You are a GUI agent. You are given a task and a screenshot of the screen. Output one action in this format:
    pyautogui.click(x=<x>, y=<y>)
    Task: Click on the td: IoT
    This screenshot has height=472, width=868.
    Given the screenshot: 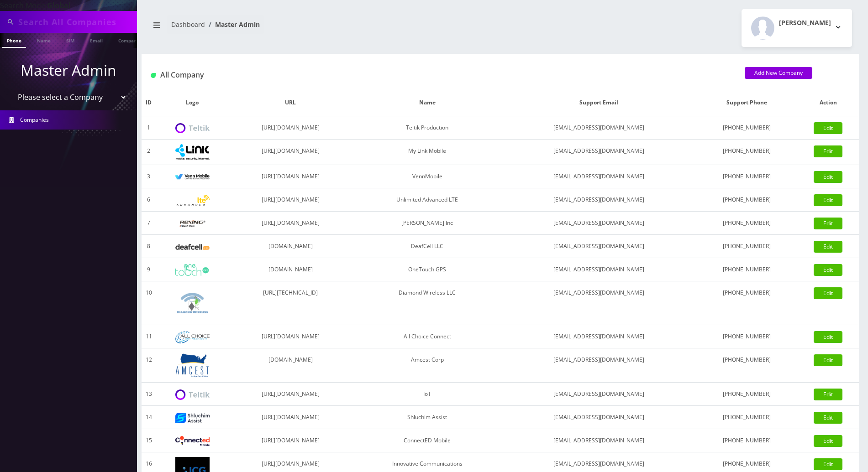 What is the action you would take?
    pyautogui.click(x=427, y=394)
    